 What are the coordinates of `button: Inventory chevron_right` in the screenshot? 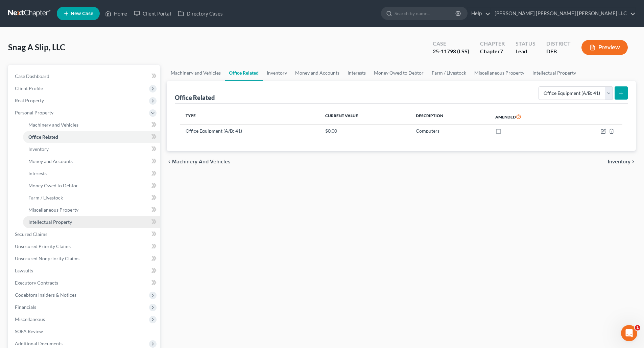 It's located at (622, 162).